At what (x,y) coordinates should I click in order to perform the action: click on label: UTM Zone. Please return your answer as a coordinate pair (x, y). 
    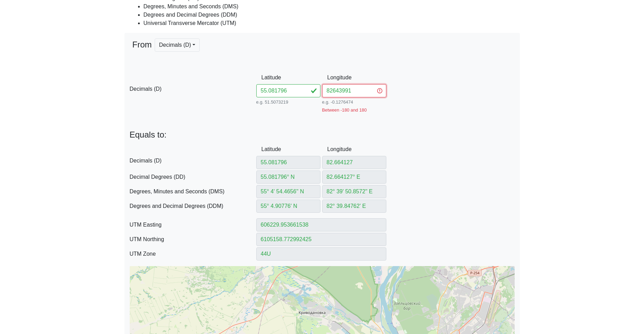
    Looking at the image, I should click on (190, 254).